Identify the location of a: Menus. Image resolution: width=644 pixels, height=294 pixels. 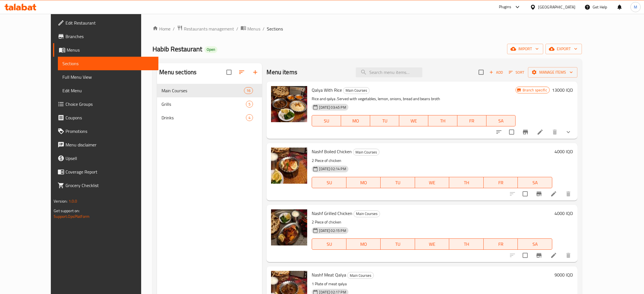
(105, 50).